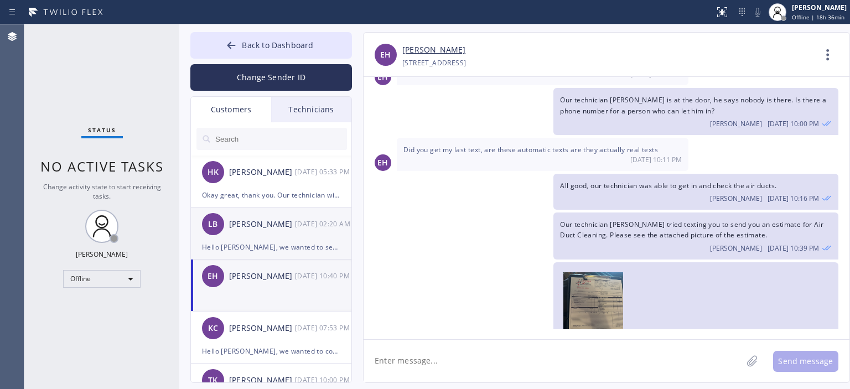 Image resolution: width=850 pixels, height=389 pixels. I want to click on span: Did you get my last text, are these automatic texts are they actually real texts, so click(531, 149).